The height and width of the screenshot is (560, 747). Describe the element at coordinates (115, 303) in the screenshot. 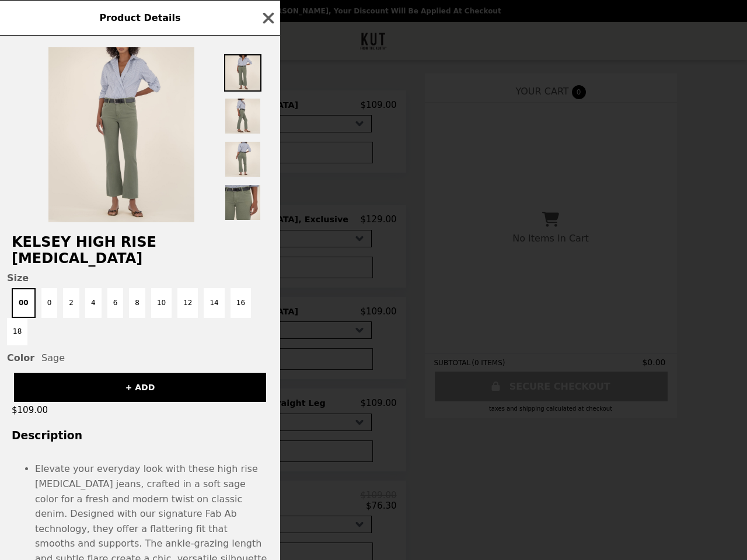

I see `button: 6` at that location.